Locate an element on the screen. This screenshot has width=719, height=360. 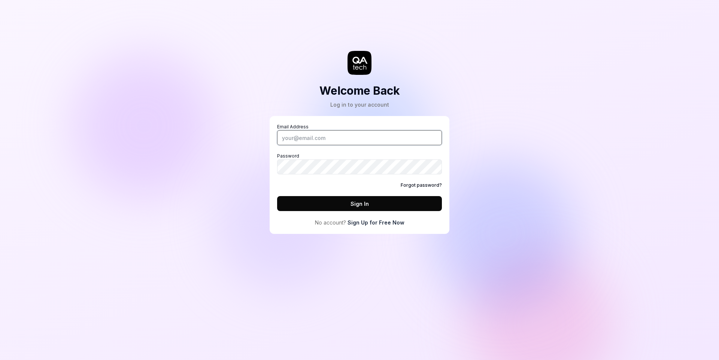
button: Sign In is located at coordinates (359, 204).